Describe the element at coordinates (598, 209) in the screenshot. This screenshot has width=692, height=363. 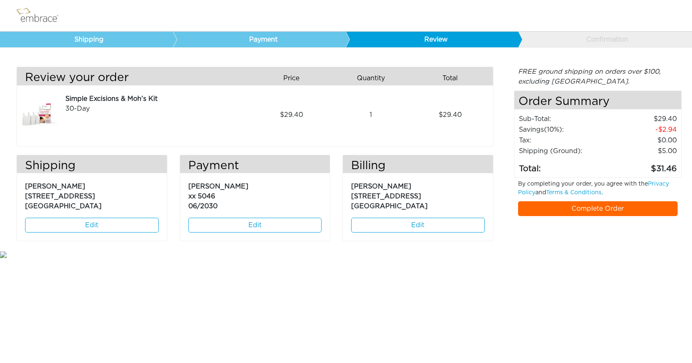
I see `a: Complete Order` at that location.